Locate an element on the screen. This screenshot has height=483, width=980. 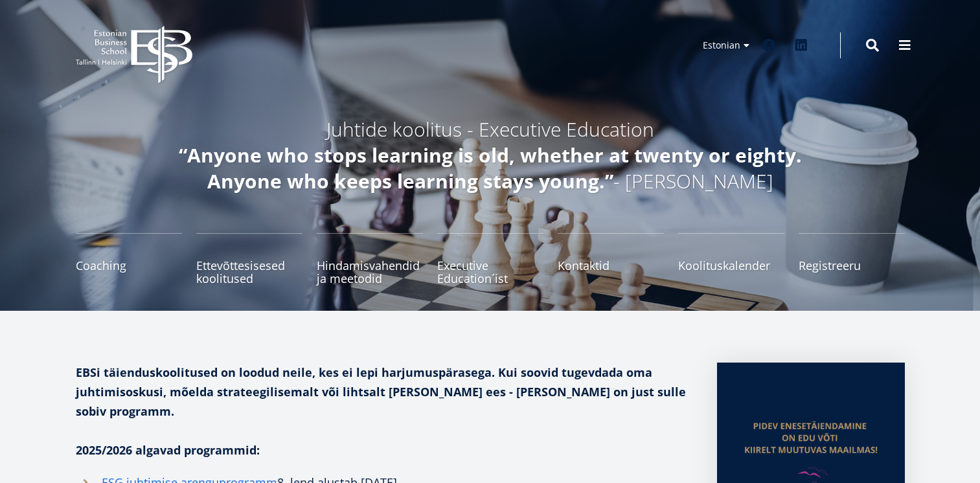
span: Hindamisvahendid ja meetodid is located at coordinates (370, 272).